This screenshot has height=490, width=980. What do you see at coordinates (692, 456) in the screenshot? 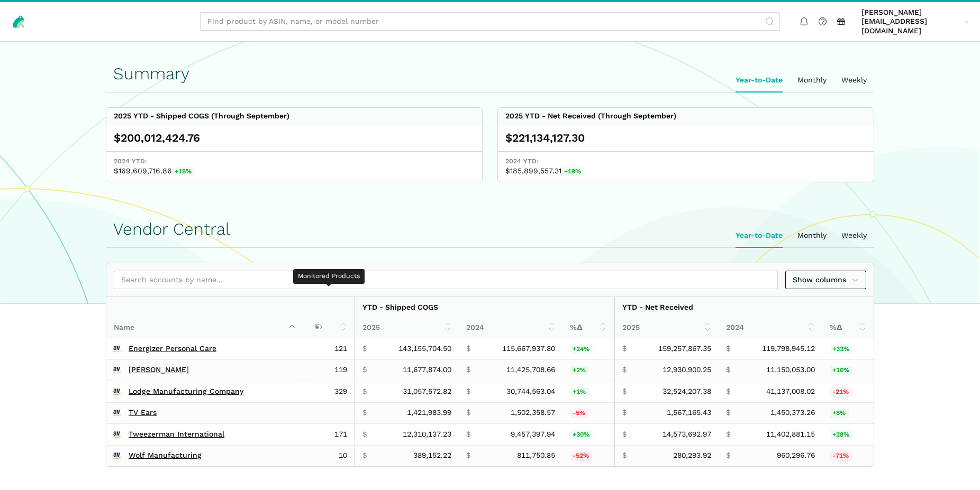
I see `span: 280,293.92` at bounding box center [692, 456].